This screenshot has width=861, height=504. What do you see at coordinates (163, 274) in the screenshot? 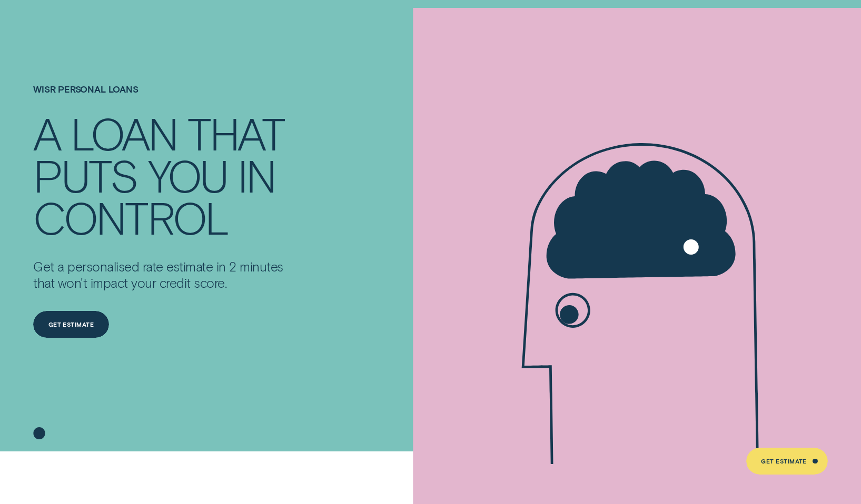
I see `p: Get a personalised rate estimate in 2 minutes that won't impact your credit score.` at bounding box center [163, 274].